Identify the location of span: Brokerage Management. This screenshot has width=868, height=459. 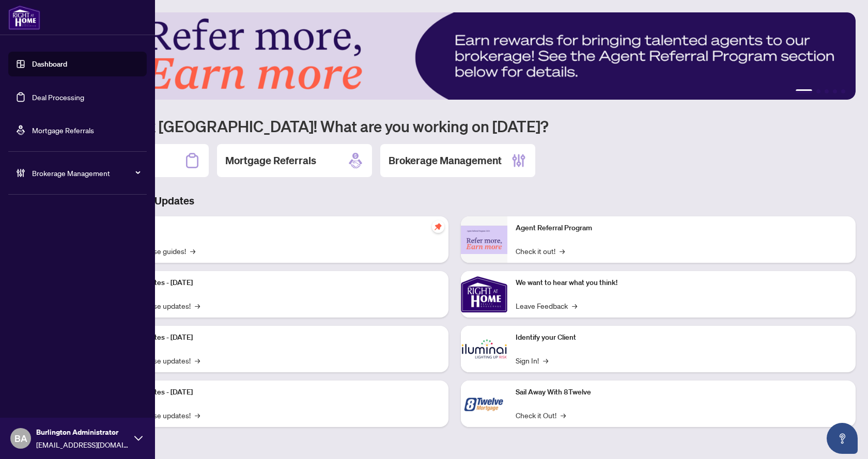
(86, 173).